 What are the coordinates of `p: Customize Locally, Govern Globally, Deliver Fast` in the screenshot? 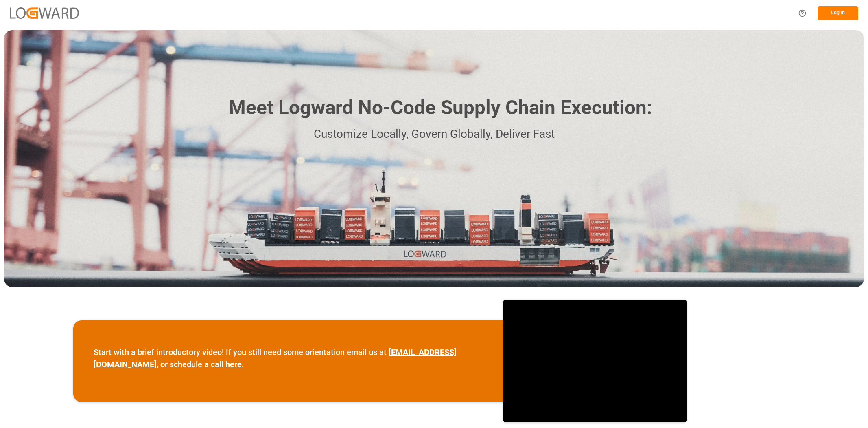 It's located at (435, 134).